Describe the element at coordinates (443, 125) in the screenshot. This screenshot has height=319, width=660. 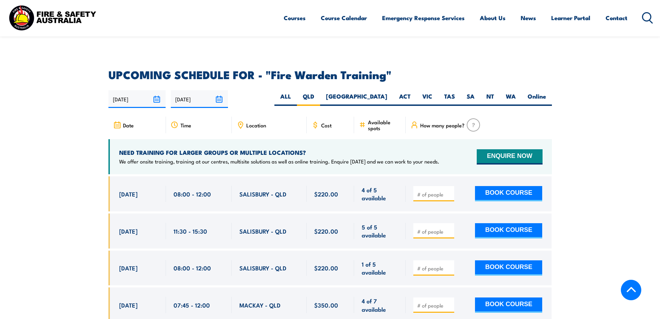
I see `span: How many people?` at that location.